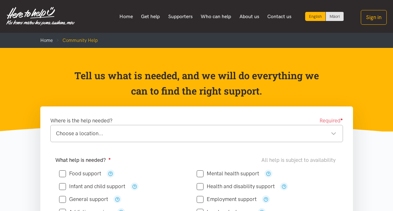 The height and width of the screenshot is (211, 393). I want to click on label: Where is the help needed?, so click(81, 120).